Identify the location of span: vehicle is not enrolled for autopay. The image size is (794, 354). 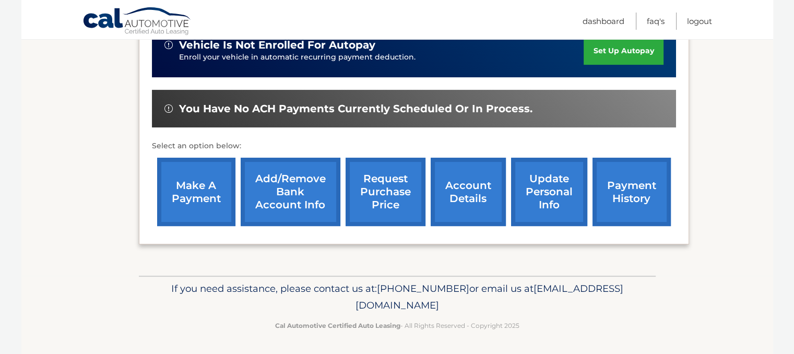
(277, 45).